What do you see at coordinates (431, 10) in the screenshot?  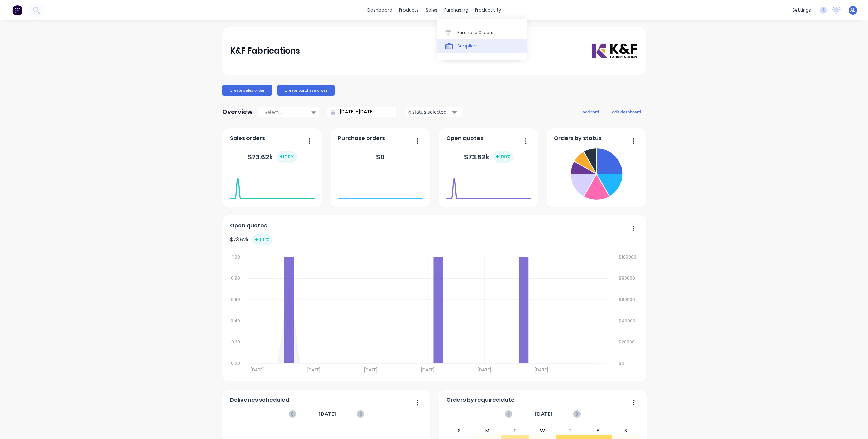 I see `div: sales` at bounding box center [431, 10].